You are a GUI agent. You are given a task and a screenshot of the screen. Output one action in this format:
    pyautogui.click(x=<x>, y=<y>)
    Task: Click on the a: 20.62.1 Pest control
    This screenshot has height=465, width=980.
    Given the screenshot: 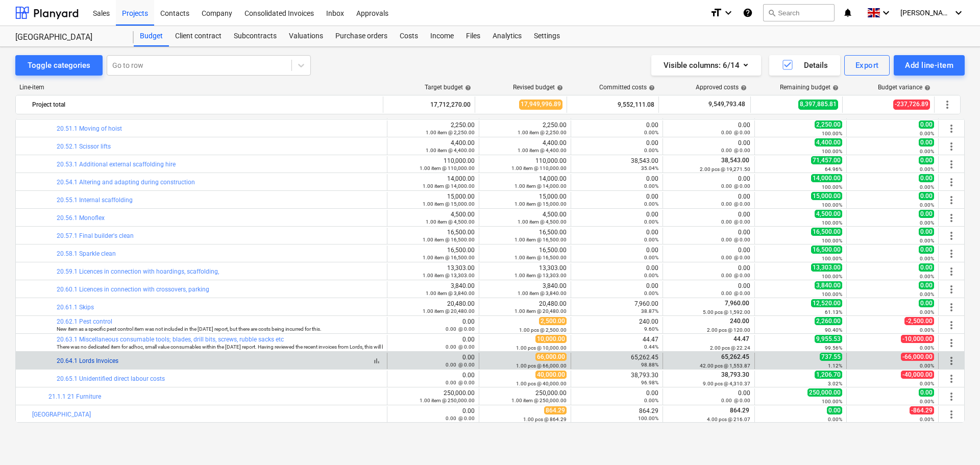 What is the action you would take?
    pyautogui.click(x=84, y=321)
    